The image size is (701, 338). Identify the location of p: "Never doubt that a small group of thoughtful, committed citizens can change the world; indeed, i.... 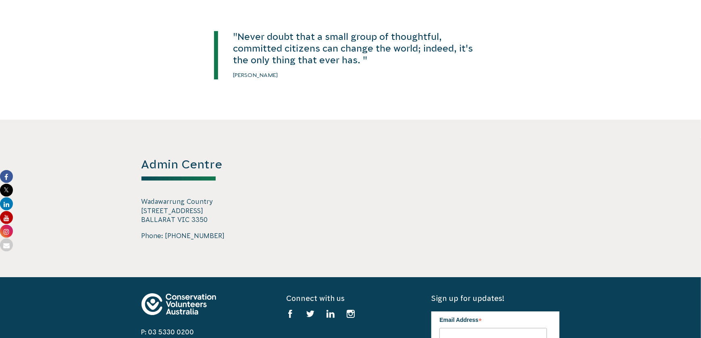
(362, 48).